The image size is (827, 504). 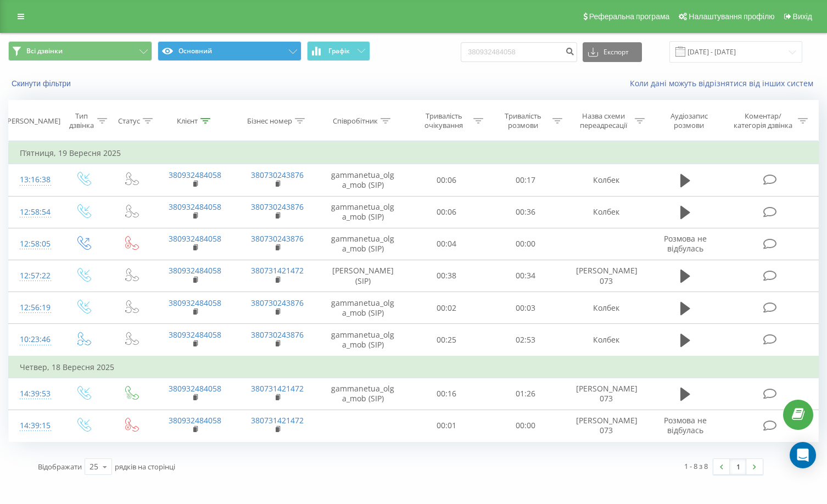 What do you see at coordinates (270, 121) in the screenshot?
I see `div: Бізнес номер` at bounding box center [270, 121].